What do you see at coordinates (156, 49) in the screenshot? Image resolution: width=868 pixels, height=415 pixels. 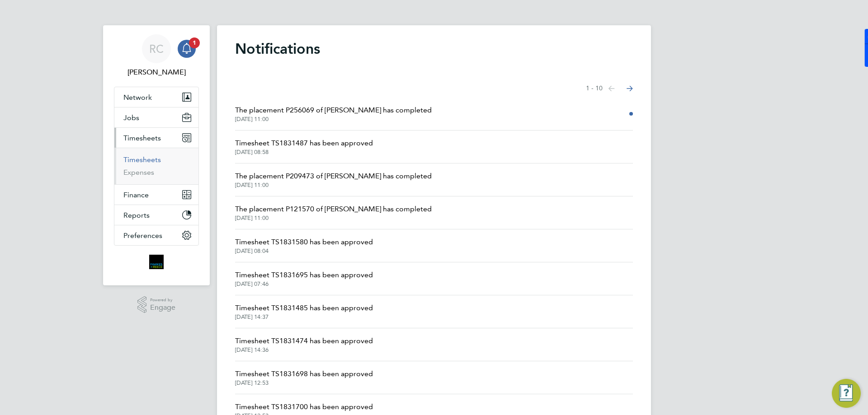 I see `span: RC` at bounding box center [156, 49].